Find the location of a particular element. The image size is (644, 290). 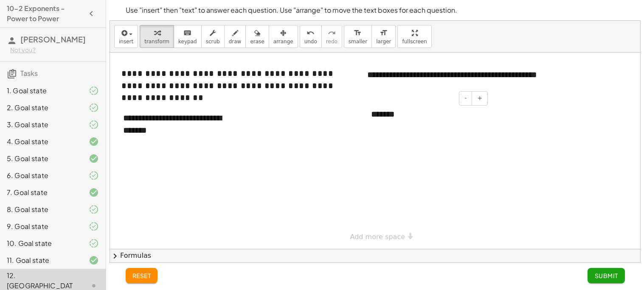

button: scrub is located at coordinates (212, 37).